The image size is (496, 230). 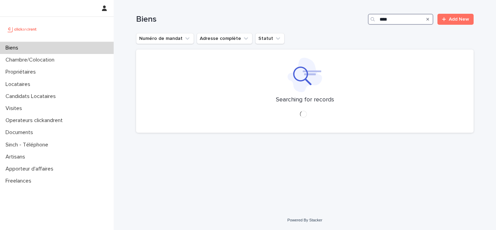 What do you see at coordinates (28, 145) in the screenshot?
I see `p: Sinch - Téléphone` at bounding box center [28, 145].